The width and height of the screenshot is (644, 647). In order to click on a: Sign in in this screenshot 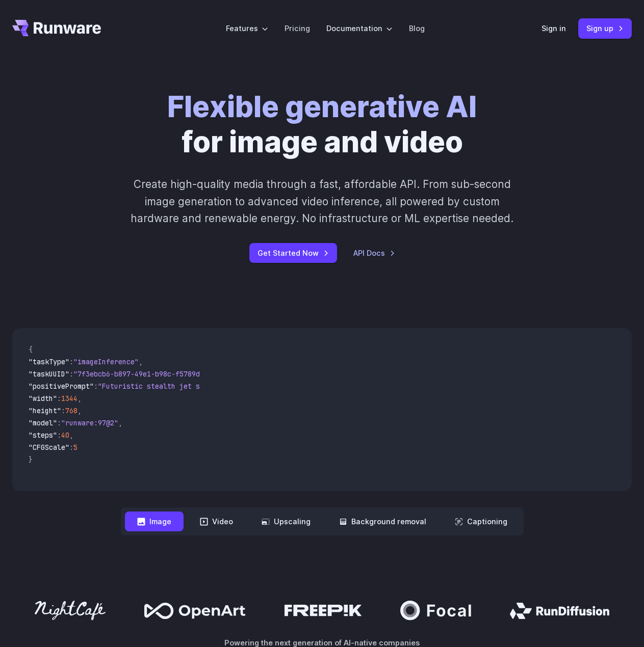, I will do `click(553, 28)`.